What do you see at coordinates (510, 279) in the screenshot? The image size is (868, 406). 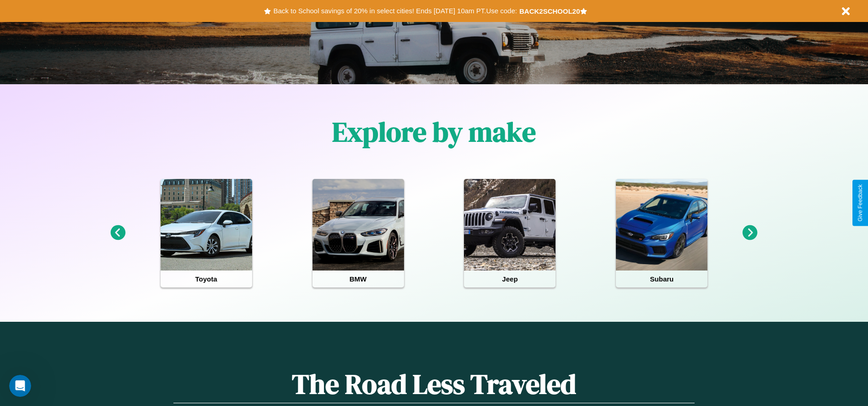 I see `h4: Jeep` at bounding box center [510, 279].